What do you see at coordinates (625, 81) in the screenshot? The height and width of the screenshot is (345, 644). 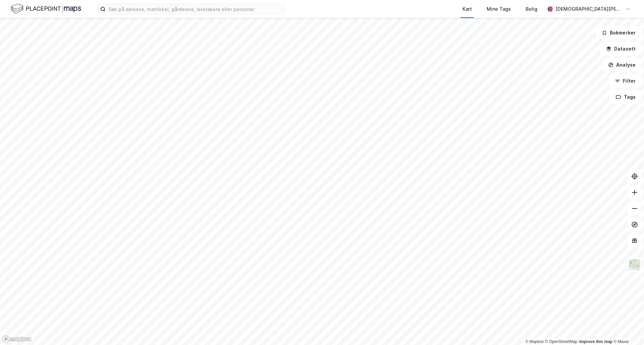 I see `button: Filter` at bounding box center [625, 81].